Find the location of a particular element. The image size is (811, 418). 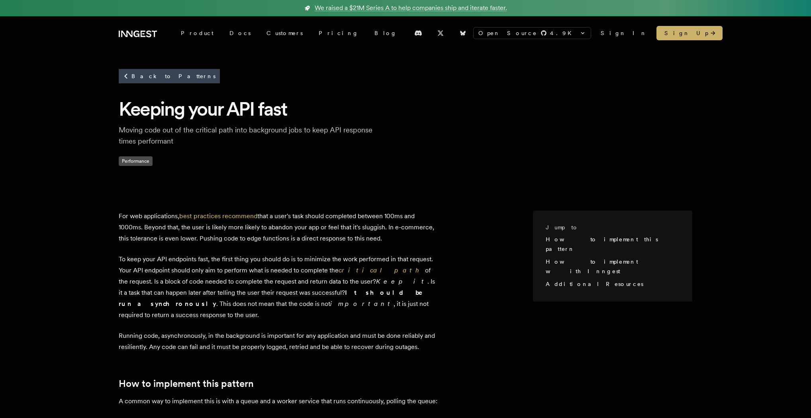

div: Product is located at coordinates (197, 33).